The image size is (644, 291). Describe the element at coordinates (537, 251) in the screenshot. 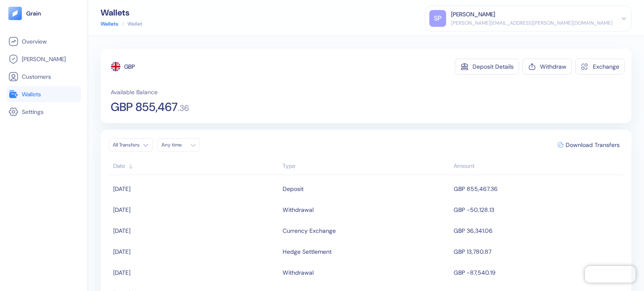

I see `td: GBP 13,780.87` at that location.